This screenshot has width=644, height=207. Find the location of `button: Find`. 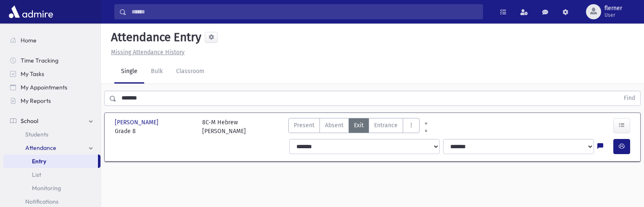

button: Find is located at coordinates (629, 98).